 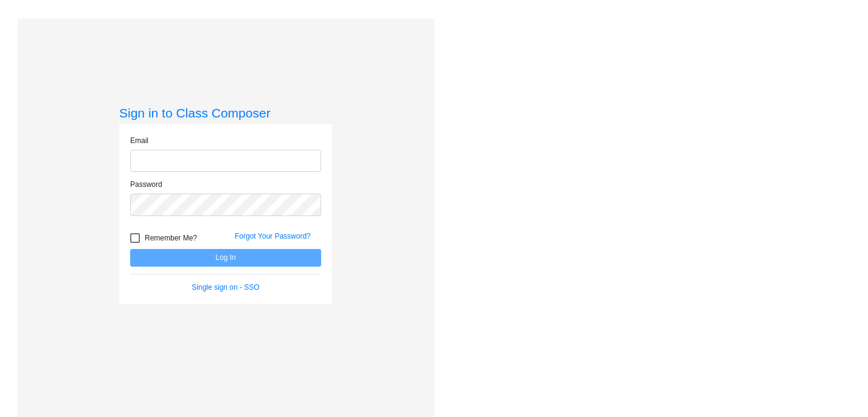 I want to click on a: Forgot Your Password?, so click(x=272, y=236).